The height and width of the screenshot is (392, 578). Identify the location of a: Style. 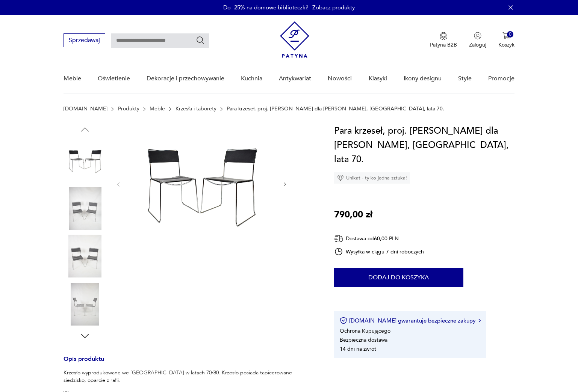
(465, 78).